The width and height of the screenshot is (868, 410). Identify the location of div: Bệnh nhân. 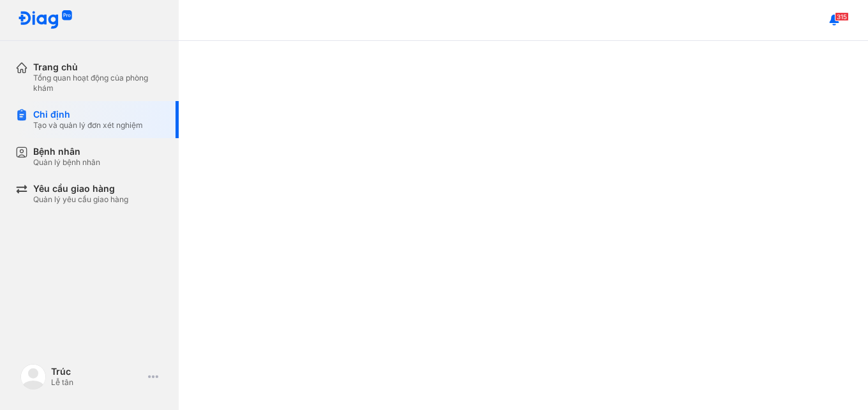
(66, 151).